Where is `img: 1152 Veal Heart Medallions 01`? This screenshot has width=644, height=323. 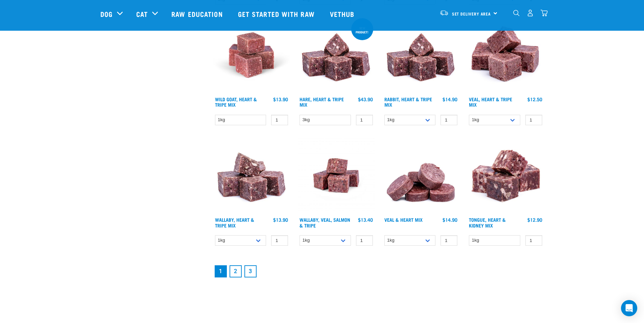
img: 1152 Veal Heart Medallions 01 is located at coordinates (421, 175).